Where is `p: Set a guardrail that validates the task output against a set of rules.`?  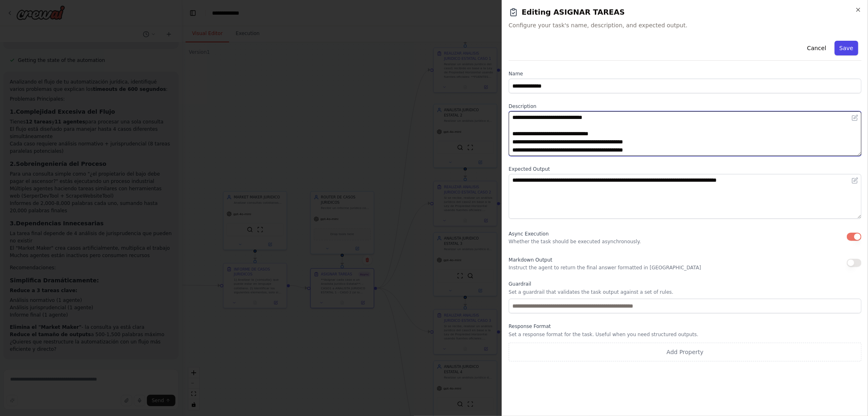
p: Set a guardrail that validates the task output against a set of rules. is located at coordinates (685, 292).